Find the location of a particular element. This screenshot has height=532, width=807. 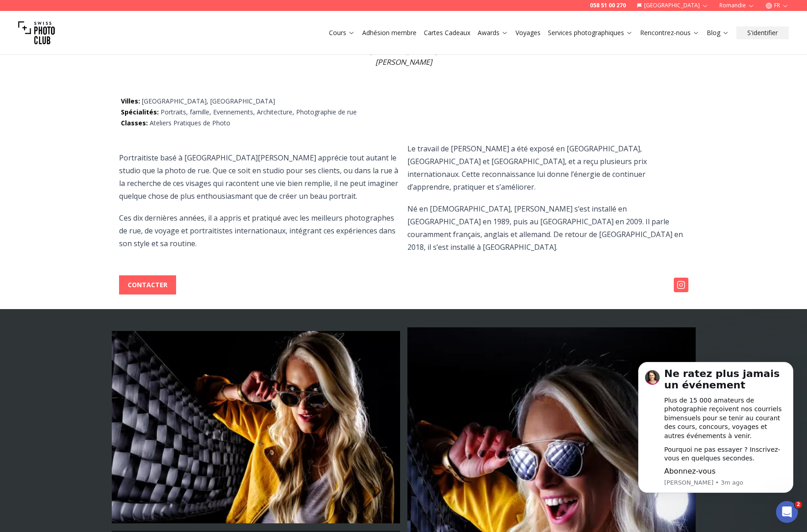

a: Blog is located at coordinates (717, 33).